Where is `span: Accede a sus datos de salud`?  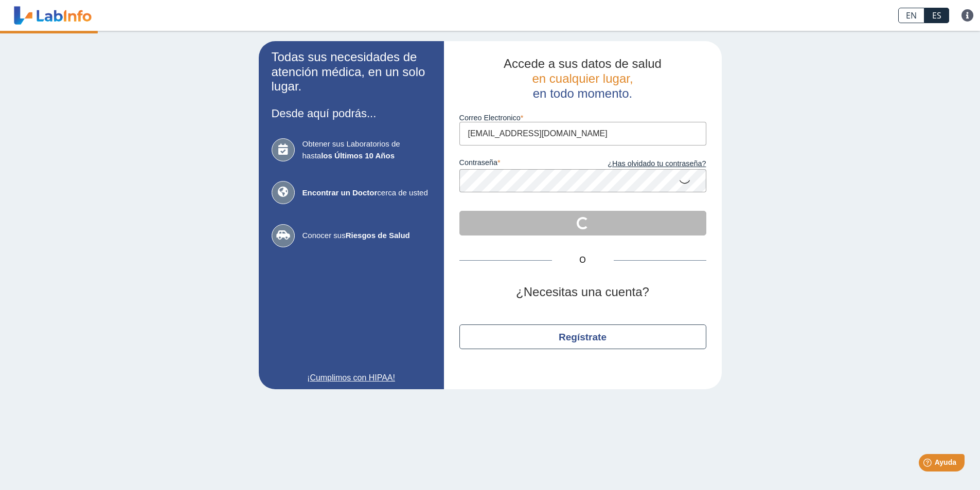 span: Accede a sus datos de salud is located at coordinates (582, 64).